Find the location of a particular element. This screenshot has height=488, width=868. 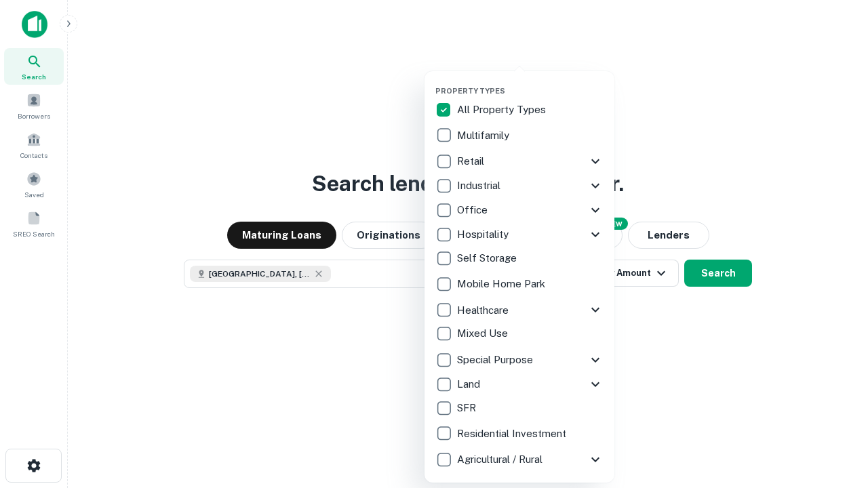

div: Healthcare is located at coordinates (519, 310).